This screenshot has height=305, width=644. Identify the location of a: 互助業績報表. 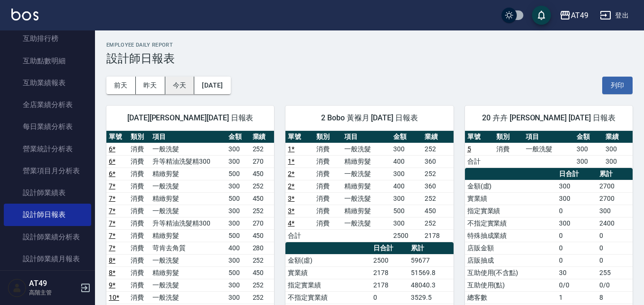
(47, 82).